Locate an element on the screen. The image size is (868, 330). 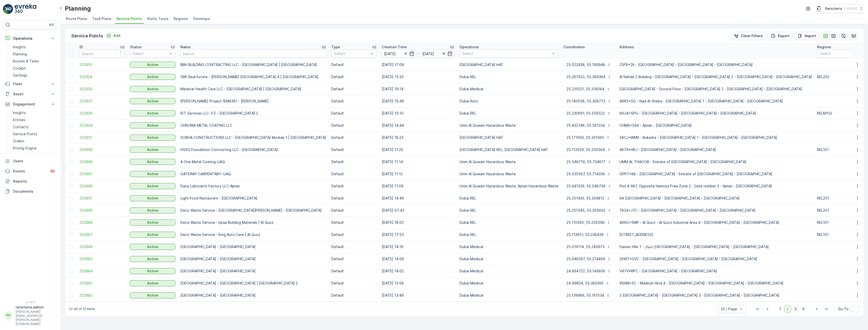
span: 252882 is located at coordinates (103, 295).